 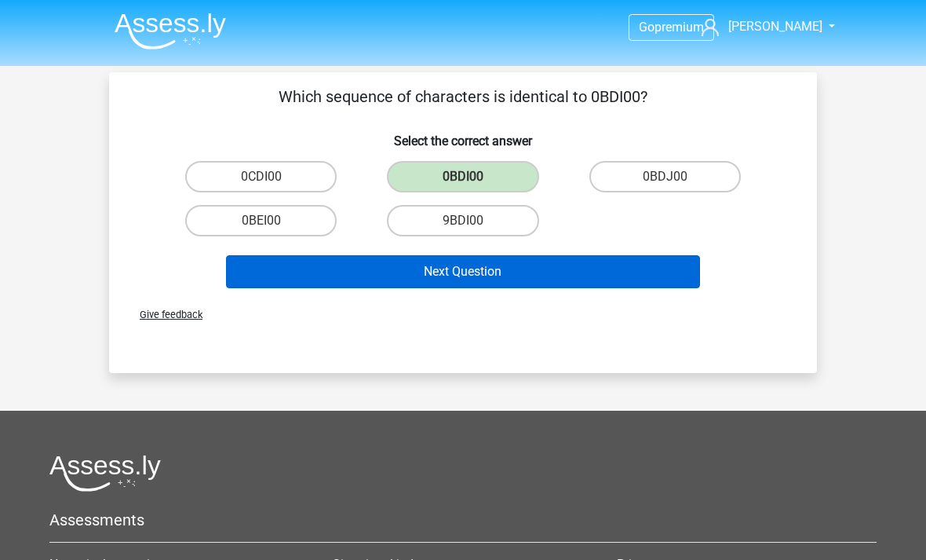 I want to click on label: 9BDI00, so click(x=462, y=220).